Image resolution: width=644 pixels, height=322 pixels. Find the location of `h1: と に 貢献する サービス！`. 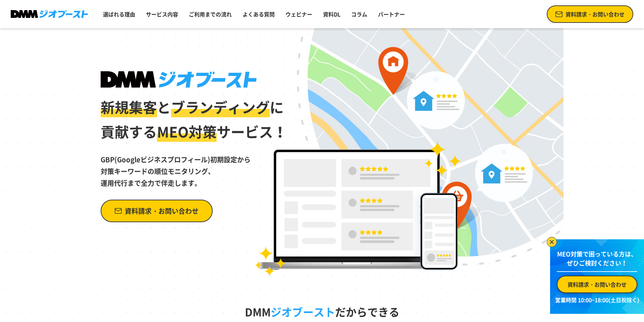

h1: と に 貢献する サービス！ is located at coordinates (194, 108).